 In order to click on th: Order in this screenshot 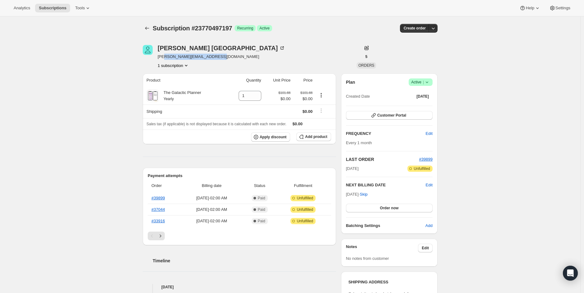, I will do `click(164, 186)`.